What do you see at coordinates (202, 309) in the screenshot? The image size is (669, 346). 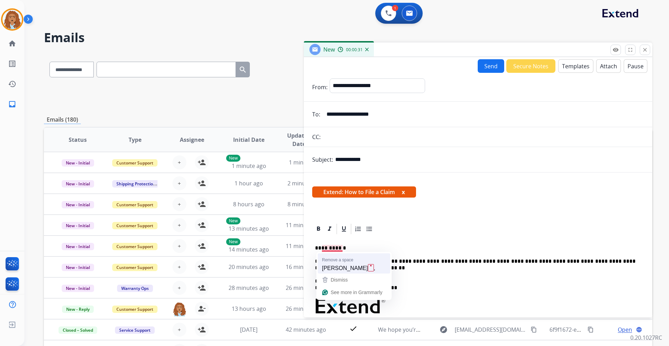 I see `mat-icon: person_remove` at bounding box center [202, 309].